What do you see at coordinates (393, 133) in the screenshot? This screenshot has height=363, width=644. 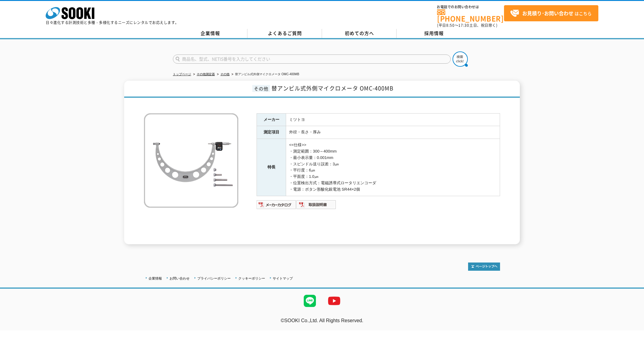 I see `td: 外径・長さ・厚み` at bounding box center [393, 133].